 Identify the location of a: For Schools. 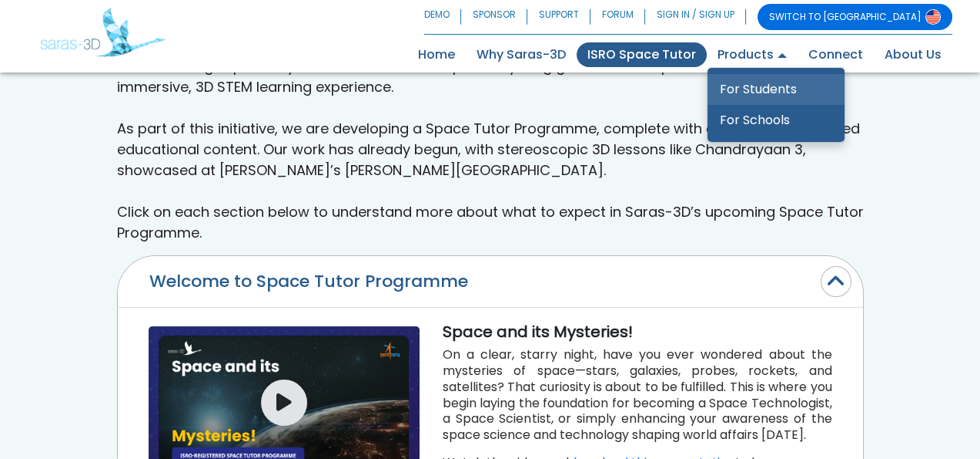
(777, 120).